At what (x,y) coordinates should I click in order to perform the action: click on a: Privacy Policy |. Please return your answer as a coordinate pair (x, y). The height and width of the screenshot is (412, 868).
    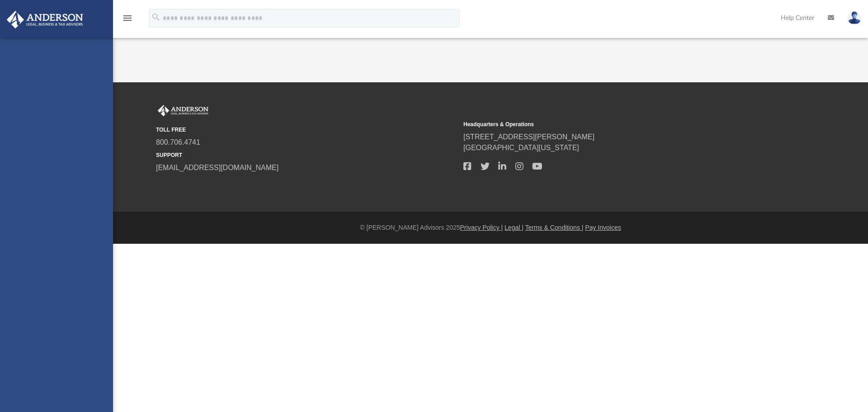
    Looking at the image, I should click on (482, 228).